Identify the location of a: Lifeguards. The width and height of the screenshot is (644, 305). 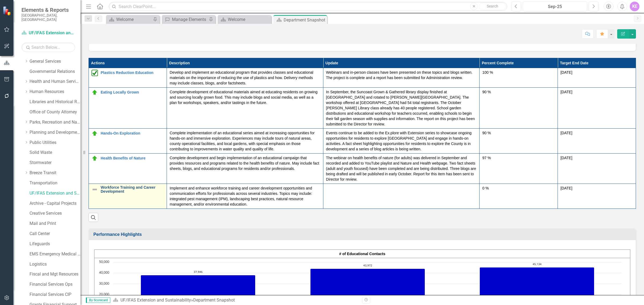
(55, 244).